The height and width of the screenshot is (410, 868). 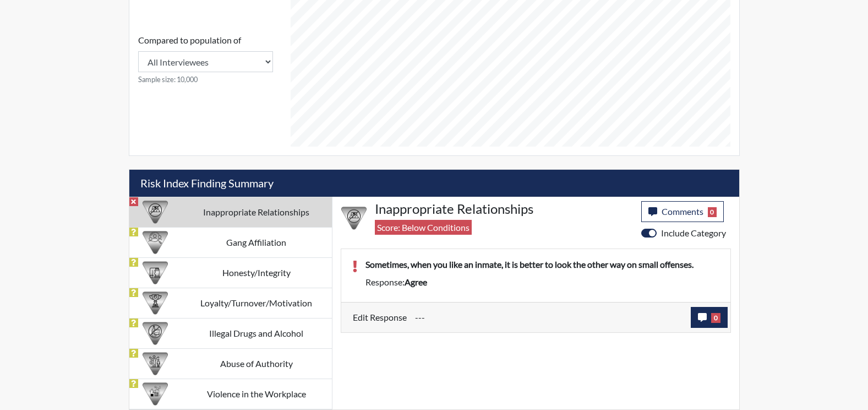 What do you see at coordinates (155, 242) in the screenshot?
I see `img: CATEGORY%20ICON-02.2c5dd649.png` at bounding box center [155, 242].